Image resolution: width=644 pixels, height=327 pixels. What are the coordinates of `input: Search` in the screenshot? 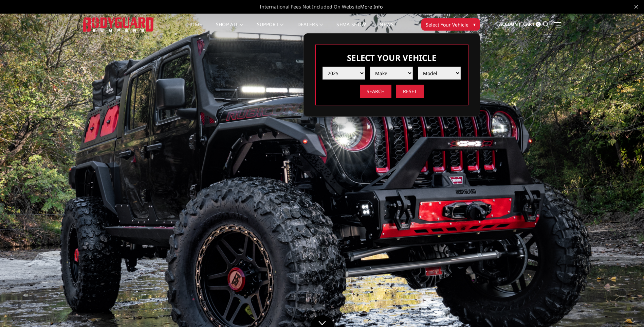 It's located at (376, 91).